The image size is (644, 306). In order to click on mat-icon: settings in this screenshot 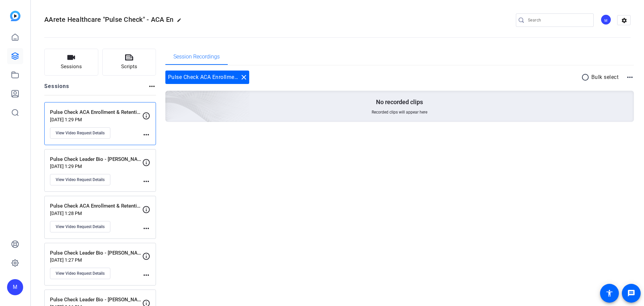, I will do `click(624, 20)`.